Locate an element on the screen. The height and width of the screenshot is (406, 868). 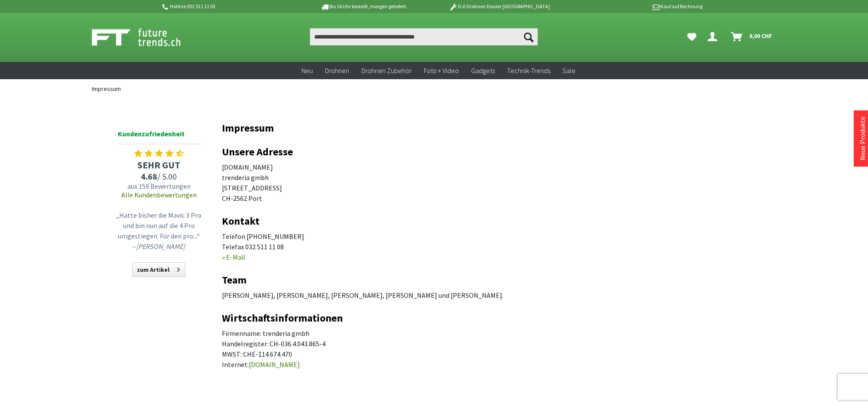
a: Impressum is located at coordinates (106, 89).